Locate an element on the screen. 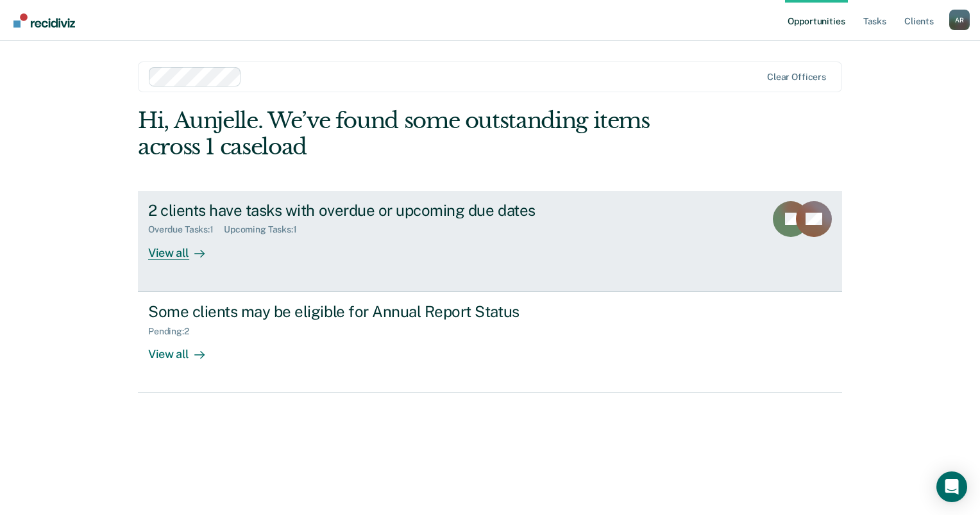 Image resolution: width=980 pixels, height=515 pixels. button: Profile dropdown button is located at coordinates (959, 20).